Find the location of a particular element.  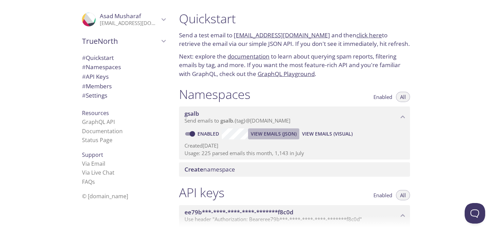

a: Status Page is located at coordinates (97, 140).